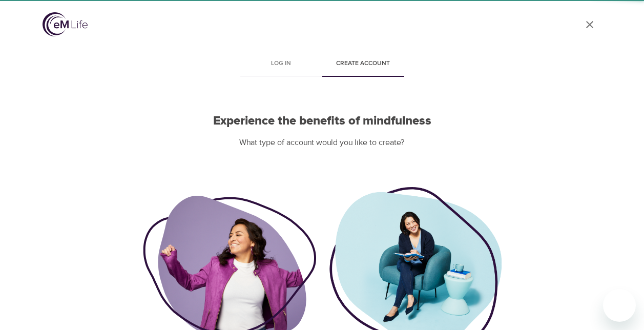  What do you see at coordinates (363, 63) in the screenshot?
I see `span: Create account` at bounding box center [363, 63].